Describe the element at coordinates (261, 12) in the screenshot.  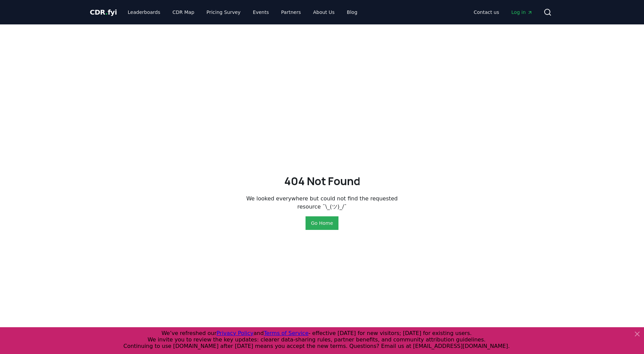
I see `a: Events` at that location.